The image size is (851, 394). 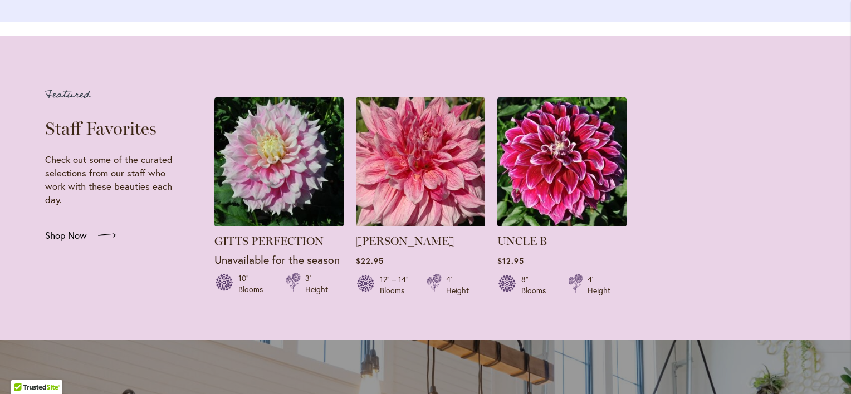 I want to click on span: Shop Now, so click(x=66, y=235).